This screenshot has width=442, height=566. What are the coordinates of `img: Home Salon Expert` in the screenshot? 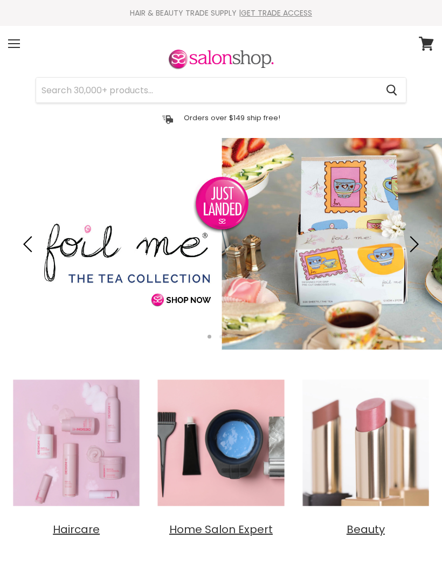 It's located at (221, 443).